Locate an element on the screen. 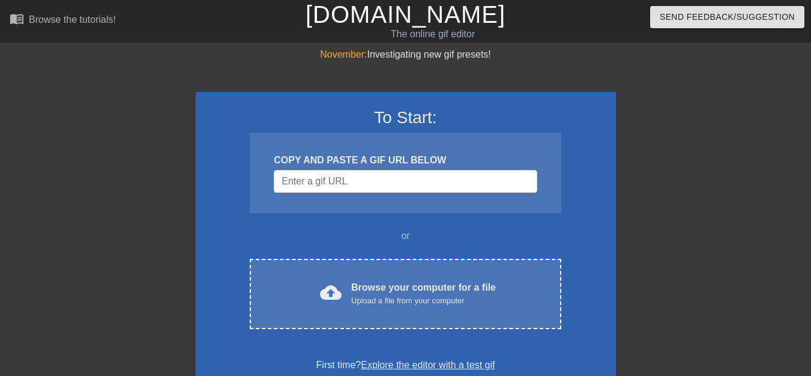  div: Browse your computer for a file is located at coordinates (423, 294).